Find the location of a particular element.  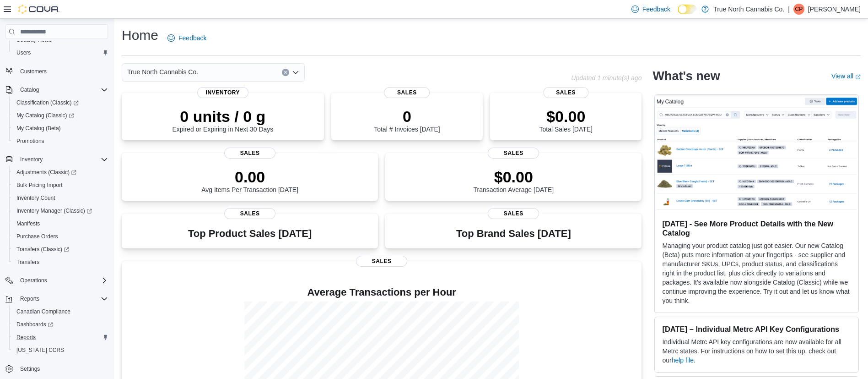

span: Promotions is located at coordinates (30, 141).